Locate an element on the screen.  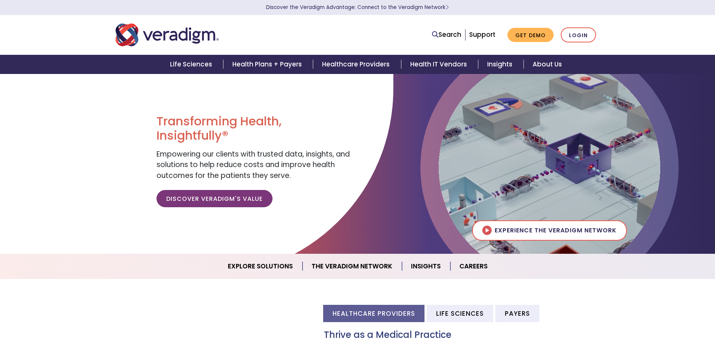
a: Health IT Vendors is located at coordinates (440, 64).